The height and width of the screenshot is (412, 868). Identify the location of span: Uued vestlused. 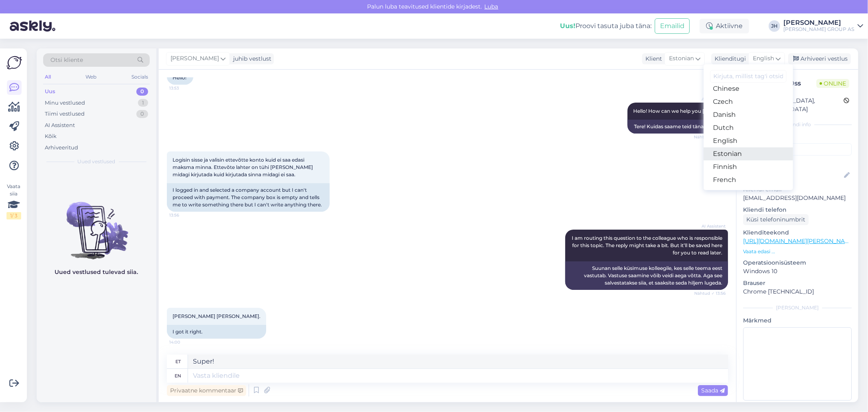
(96, 162).